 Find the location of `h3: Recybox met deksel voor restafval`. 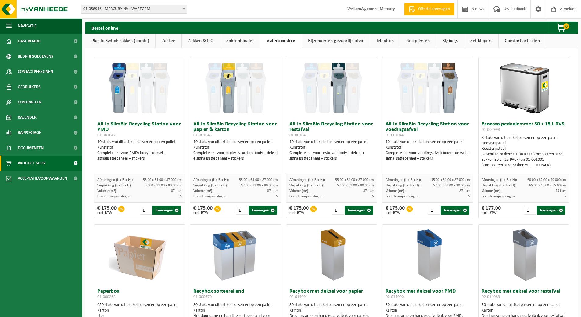

h3: Recybox met deksel voor restafval is located at coordinates (524, 295).